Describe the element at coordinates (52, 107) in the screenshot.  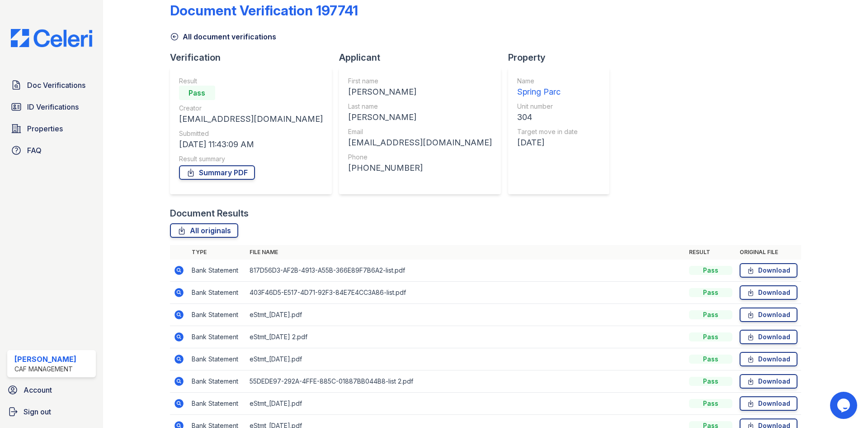
I see `span: ID Verifications` at that location.